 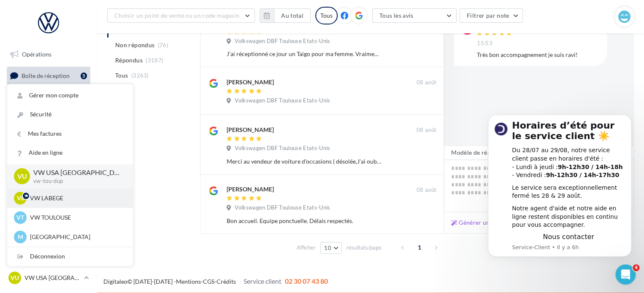 What do you see at coordinates (326, 16) in the screenshot?
I see `div: Tous` at bounding box center [326, 16].